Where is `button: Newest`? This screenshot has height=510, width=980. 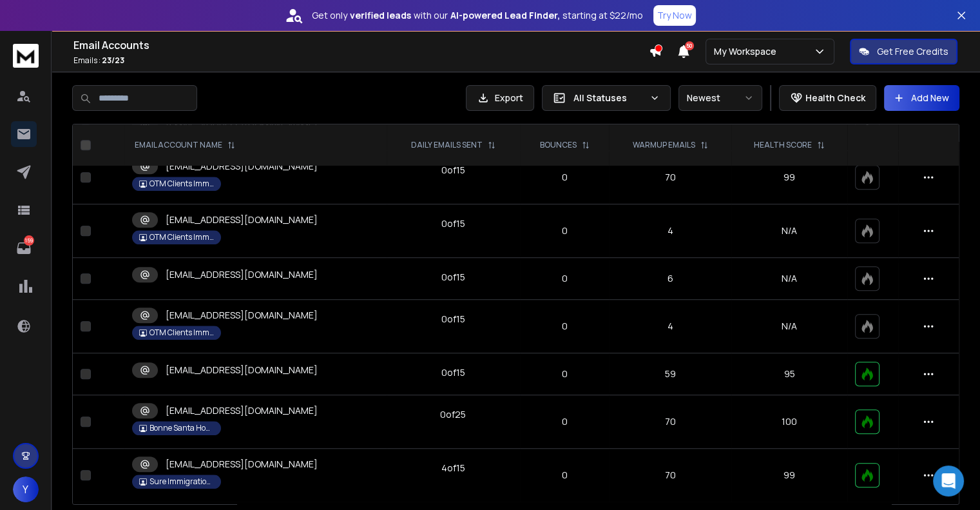
button: Newest is located at coordinates (721, 98).